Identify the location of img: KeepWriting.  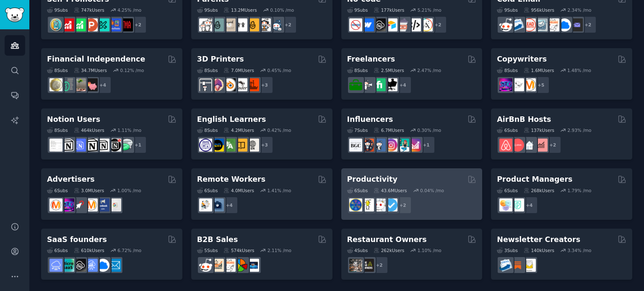
(517, 85).